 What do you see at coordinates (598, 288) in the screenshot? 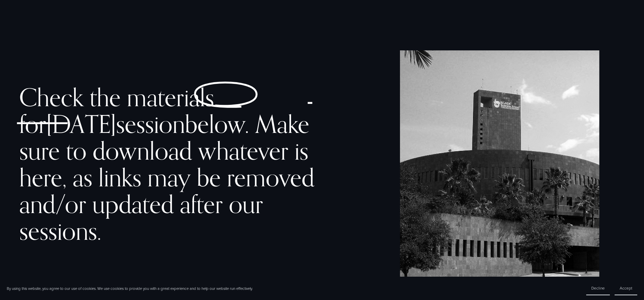
I see `span: Decline` at bounding box center [598, 288].